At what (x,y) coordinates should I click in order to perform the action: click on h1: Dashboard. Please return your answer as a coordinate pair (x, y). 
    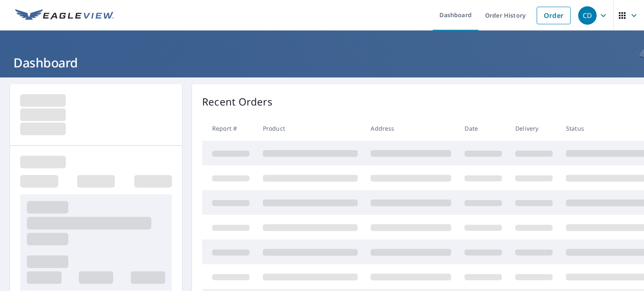
    Looking at the image, I should click on (322, 62).